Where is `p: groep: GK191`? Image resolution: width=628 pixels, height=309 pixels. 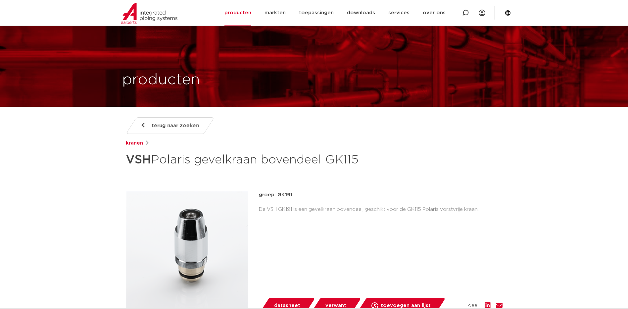 p: groep: GK191 is located at coordinates (381, 195).